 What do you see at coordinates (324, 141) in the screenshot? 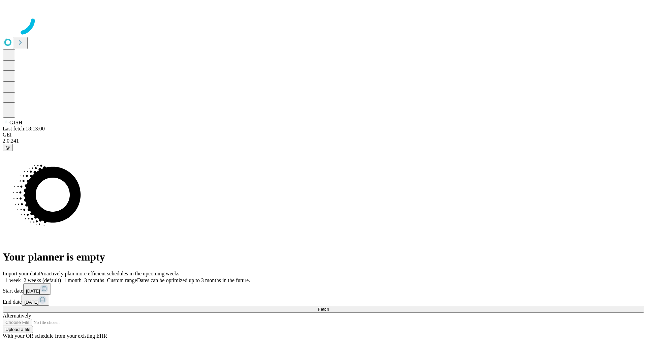
I see `div: 2.0.241` at bounding box center [324, 141].